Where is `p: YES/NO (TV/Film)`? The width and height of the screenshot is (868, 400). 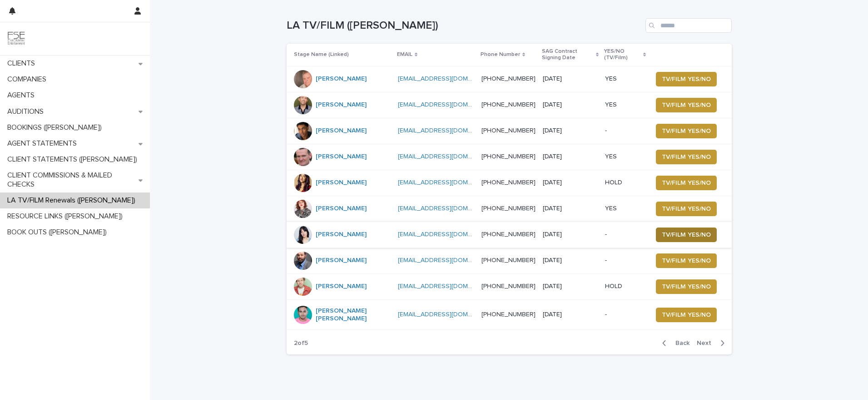 p: YES/NO (TV/Film) is located at coordinates (622, 55).